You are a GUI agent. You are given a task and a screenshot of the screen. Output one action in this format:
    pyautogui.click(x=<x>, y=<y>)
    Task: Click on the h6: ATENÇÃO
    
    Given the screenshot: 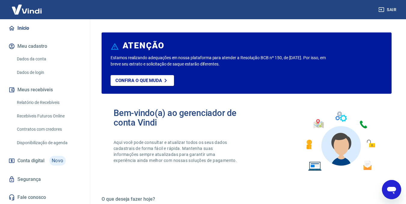 What is the action you would take?
    pyautogui.click(x=143, y=46)
    